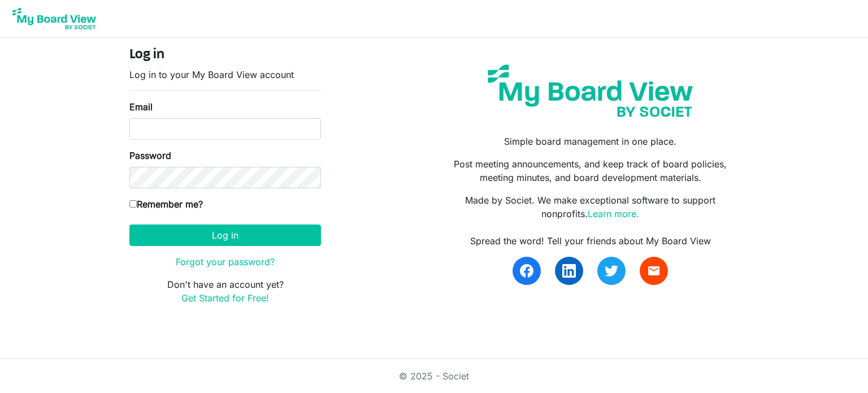  I want to click on p: Post meeting announcements, and keep track of board policies, meeting minutes, and board developm..., so click(591, 171).